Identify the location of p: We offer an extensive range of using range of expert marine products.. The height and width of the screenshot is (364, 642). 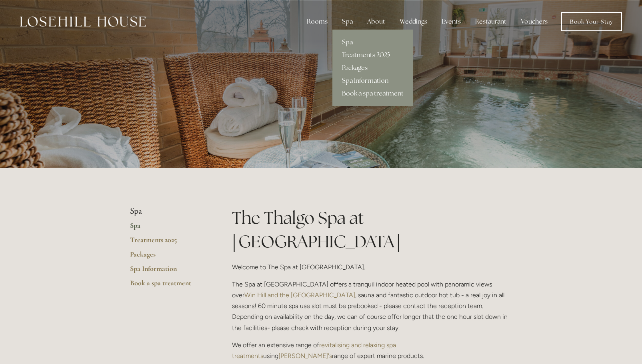
(371, 351).